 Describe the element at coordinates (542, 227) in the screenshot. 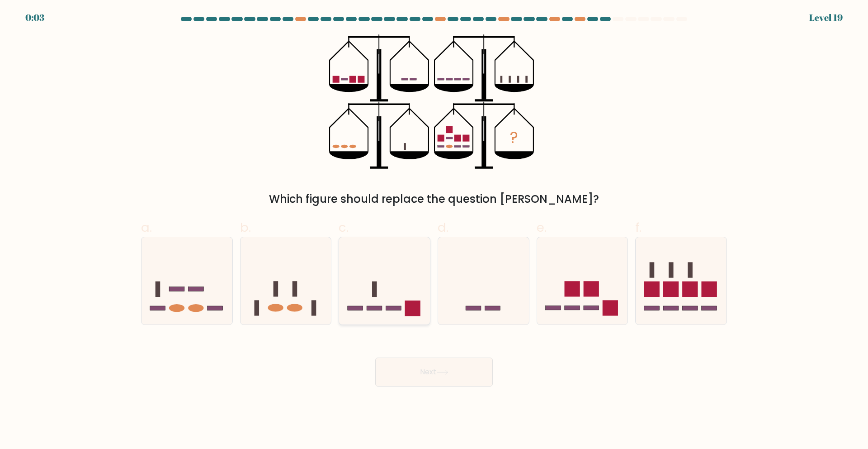

I see `span: e.` at that location.